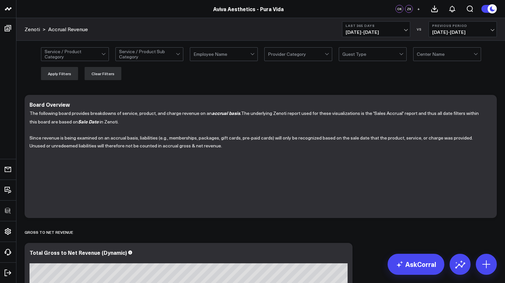 Image resolution: width=505 pixels, height=283 pixels. What do you see at coordinates (226, 113) in the screenshot?
I see `b: accrual basis` at bounding box center [226, 113].